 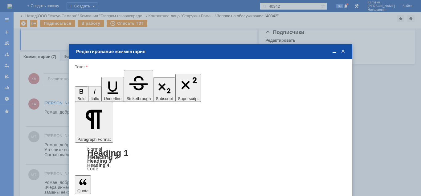 What do you see at coordinates (46, 53) in the screenshot?
I see `span: gaz` at bounding box center [46, 53].